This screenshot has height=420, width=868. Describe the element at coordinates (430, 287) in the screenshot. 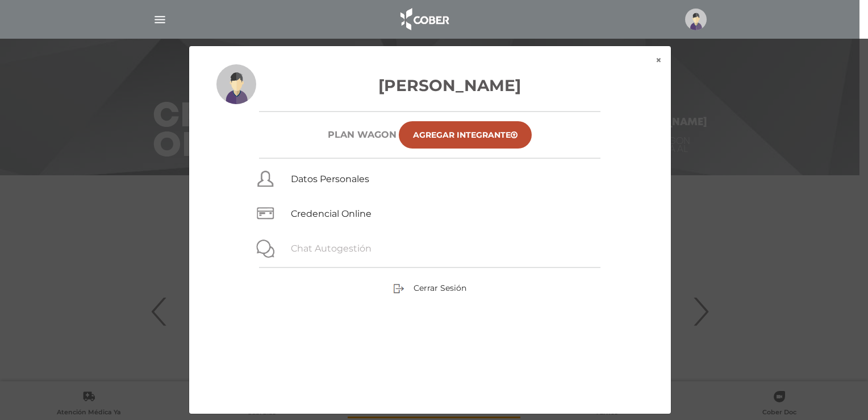

I see `a: Cerrar Sesión` at that location.